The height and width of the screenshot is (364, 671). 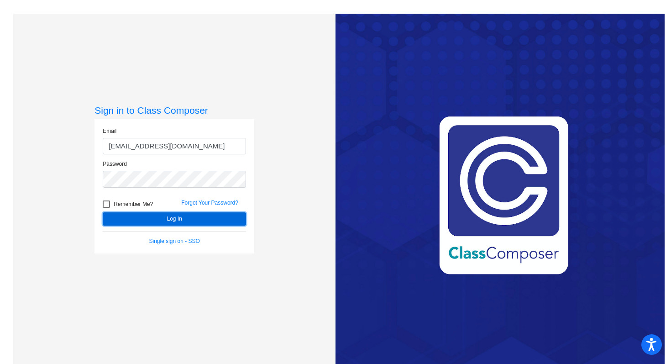 I want to click on a: Forgot Your Password?, so click(x=210, y=203).